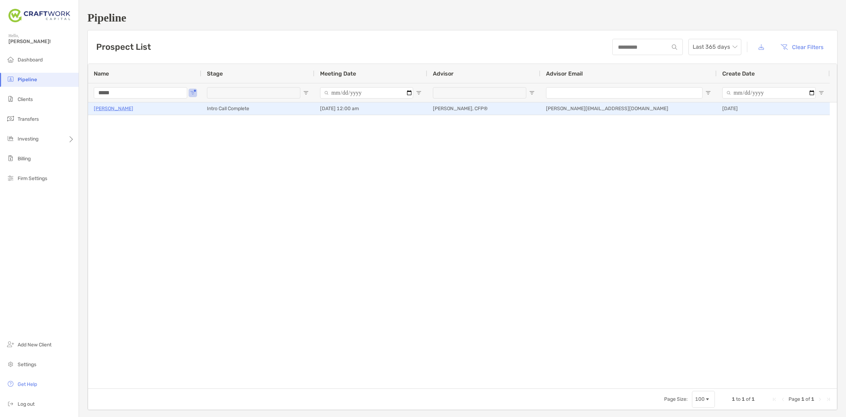 The height and width of the screenshot is (417, 846). I want to click on img: dashboard icon, so click(11, 59).